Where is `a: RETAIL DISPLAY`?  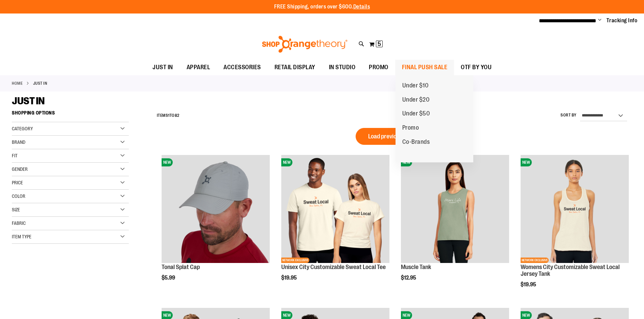 a: RETAIL DISPLAY is located at coordinates (295, 68).